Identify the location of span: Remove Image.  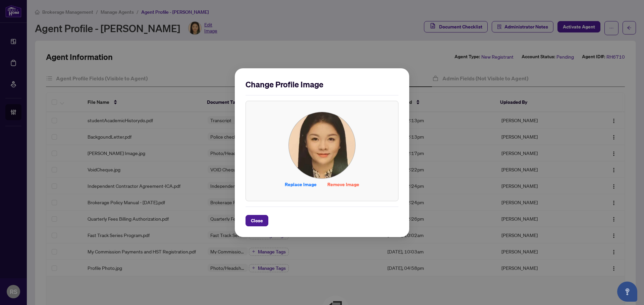
(343, 184).